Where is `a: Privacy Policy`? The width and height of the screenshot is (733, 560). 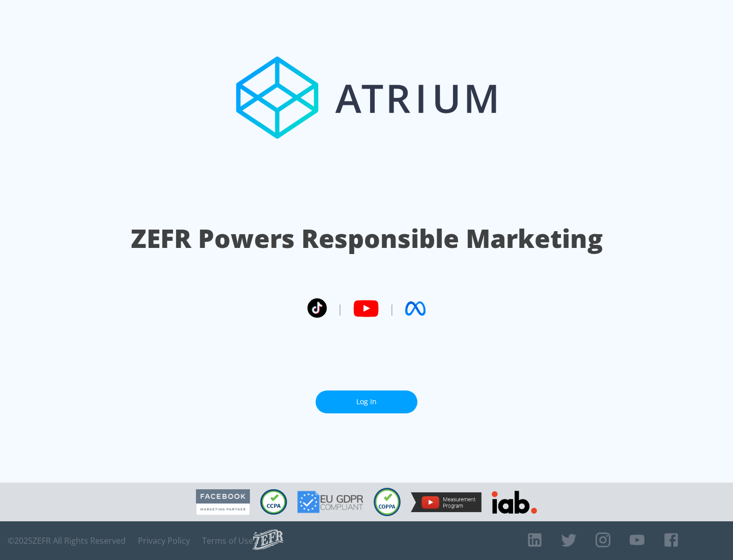
a: Privacy Policy is located at coordinates (164, 540).